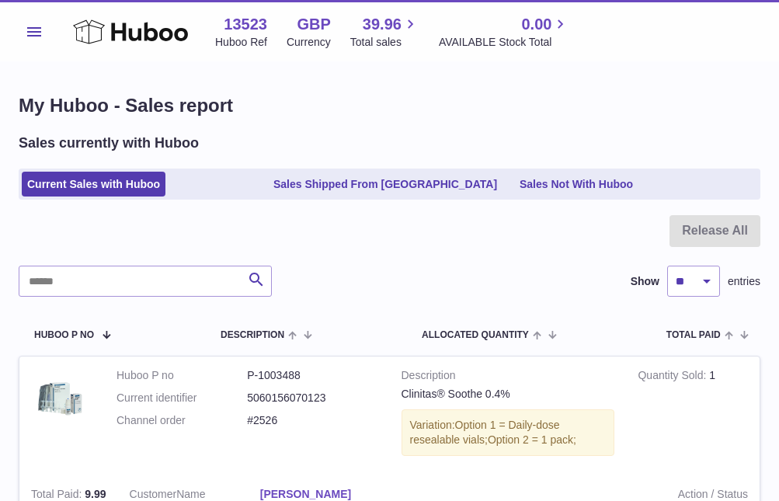 The width and height of the screenshot is (779, 501). I want to click on span: Huboo P no, so click(64, 335).